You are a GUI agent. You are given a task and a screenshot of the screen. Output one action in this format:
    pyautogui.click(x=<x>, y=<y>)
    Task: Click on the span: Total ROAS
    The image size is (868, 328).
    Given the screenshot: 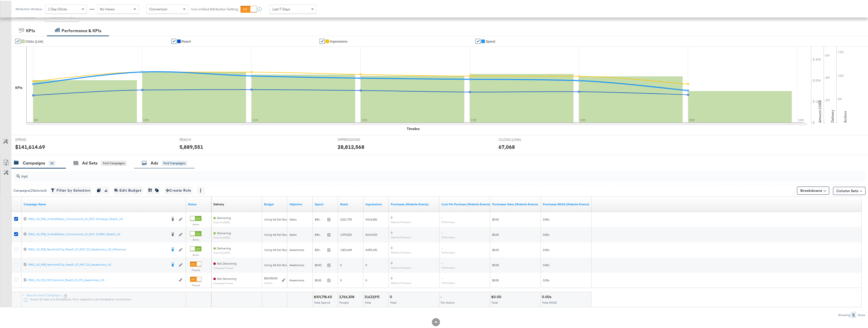 What is the action you would take?
    pyautogui.click(x=549, y=302)
    